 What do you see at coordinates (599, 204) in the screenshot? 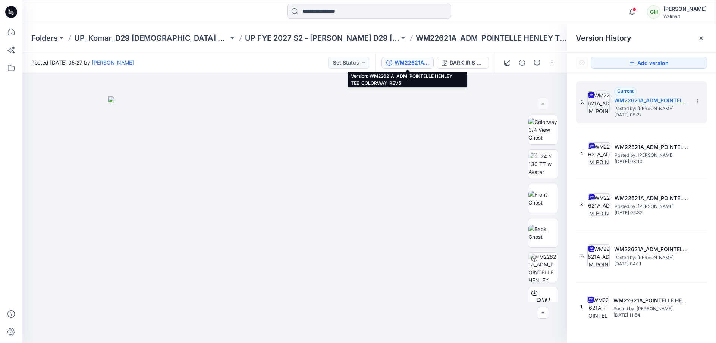
I see `img: WM22621A_ADM_POINTELLE HENLEY TEE_COLORWAY_REV2` at bounding box center [599, 204].